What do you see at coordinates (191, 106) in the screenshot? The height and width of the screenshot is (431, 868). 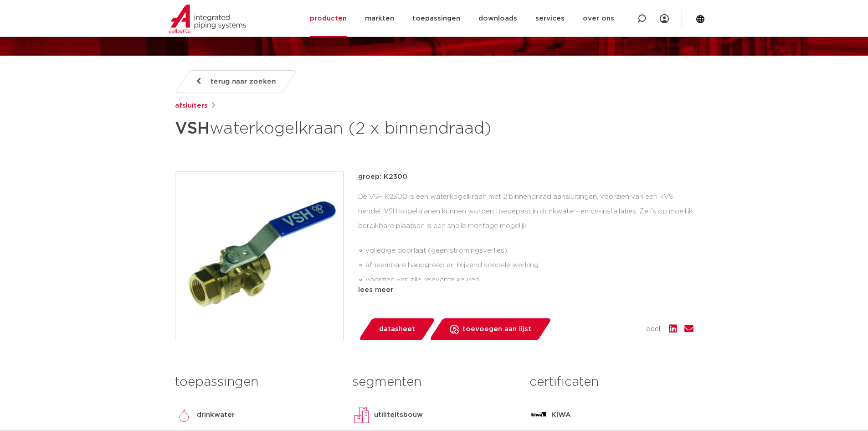 I see `a: afsluiters` at bounding box center [191, 106].